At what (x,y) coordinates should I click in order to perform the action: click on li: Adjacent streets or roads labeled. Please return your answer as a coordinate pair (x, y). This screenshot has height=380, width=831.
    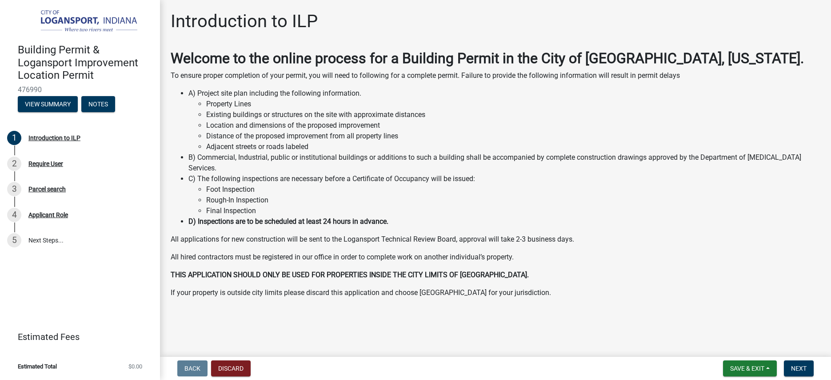
    Looking at the image, I should click on (513, 147).